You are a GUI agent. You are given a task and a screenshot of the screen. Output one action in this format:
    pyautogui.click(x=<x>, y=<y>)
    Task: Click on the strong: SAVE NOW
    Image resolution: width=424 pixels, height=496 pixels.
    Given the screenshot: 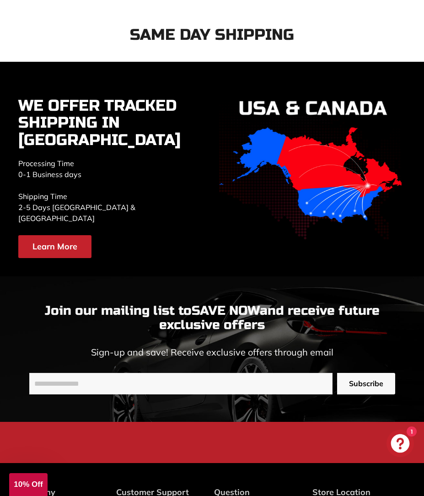 What is the action you would take?
    pyautogui.click(x=225, y=311)
    